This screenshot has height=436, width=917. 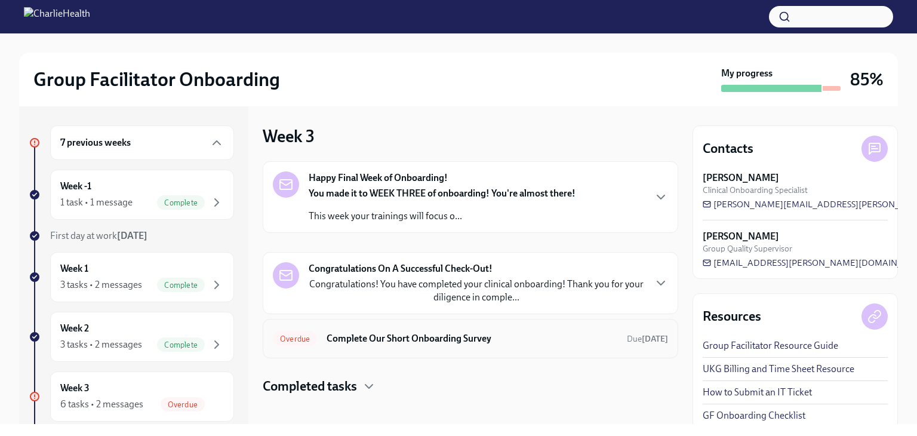 What do you see at coordinates (378, 178) in the screenshot?
I see `strong: Happy Final Week of Onboarding!` at bounding box center [378, 178].